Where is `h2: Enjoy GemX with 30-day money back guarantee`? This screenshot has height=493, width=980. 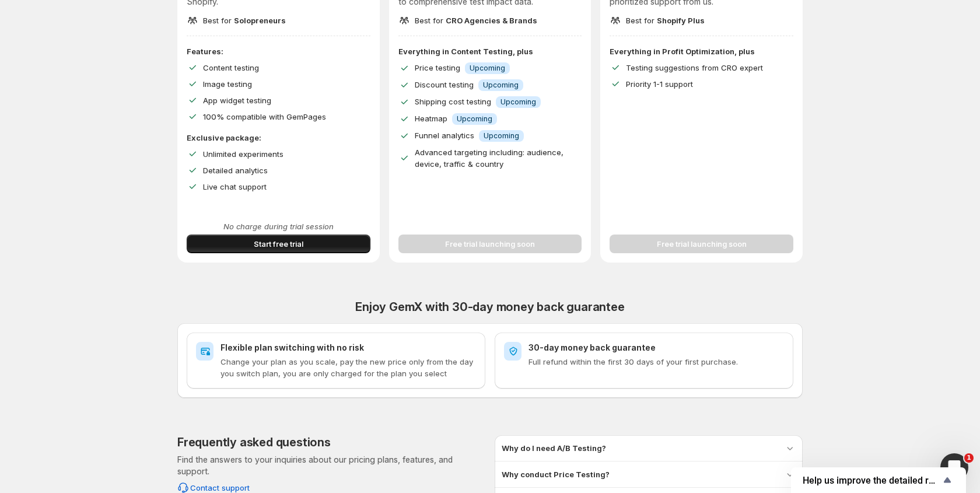
h2: Enjoy GemX with 30-day money back guarantee is located at coordinates (490, 307).